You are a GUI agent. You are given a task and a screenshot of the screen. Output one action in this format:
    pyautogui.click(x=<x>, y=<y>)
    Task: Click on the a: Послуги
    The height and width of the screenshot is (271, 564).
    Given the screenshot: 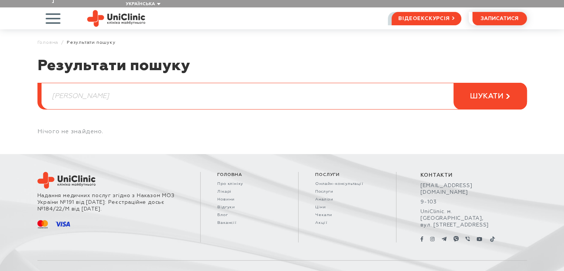 What is the action you would take?
    pyautogui.click(x=347, y=191)
    